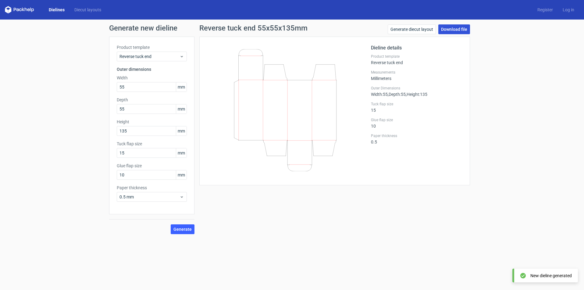  I want to click on div: New dieline generated, so click(551, 275).